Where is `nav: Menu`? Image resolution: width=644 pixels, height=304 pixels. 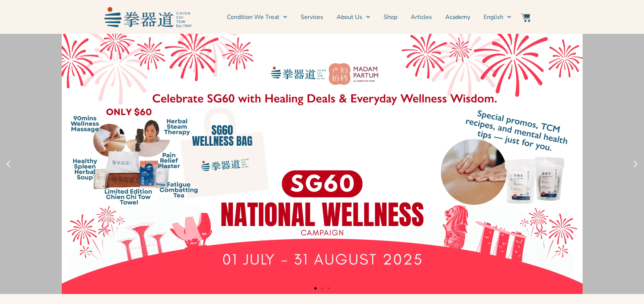 nav: Menu is located at coordinates (353, 17).